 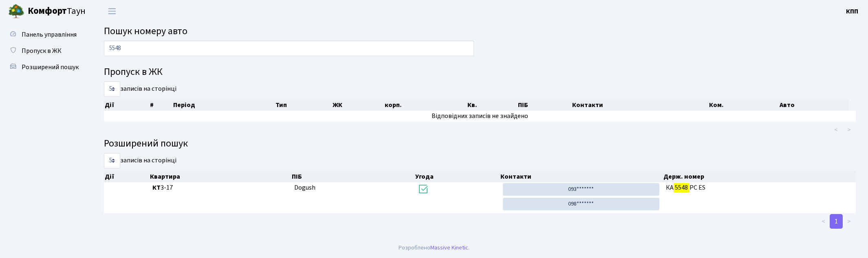 I want to click on th: Авто, so click(x=813, y=105).